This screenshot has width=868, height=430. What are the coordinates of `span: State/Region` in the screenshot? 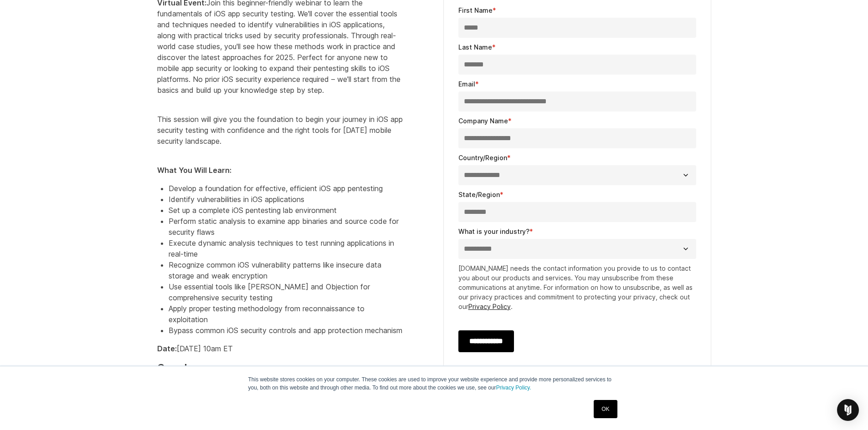 It's located at (478, 195).